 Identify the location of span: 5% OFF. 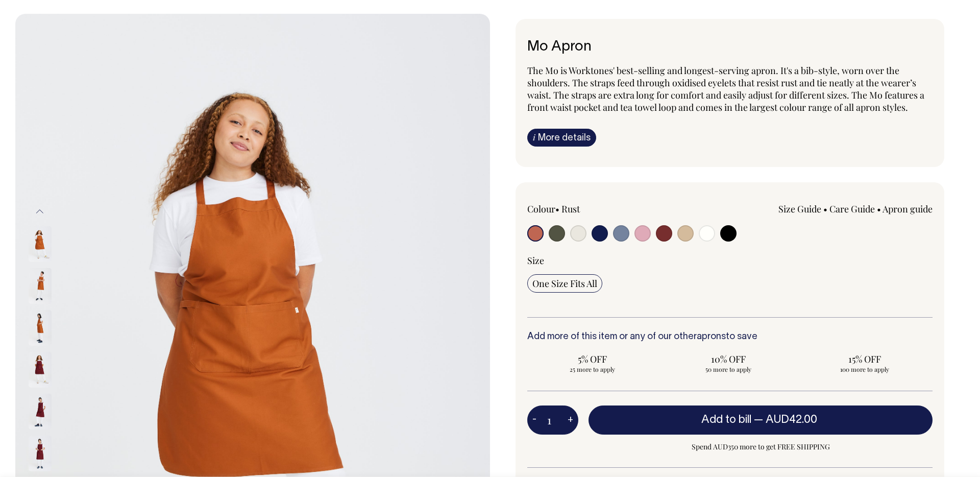
(592, 359).